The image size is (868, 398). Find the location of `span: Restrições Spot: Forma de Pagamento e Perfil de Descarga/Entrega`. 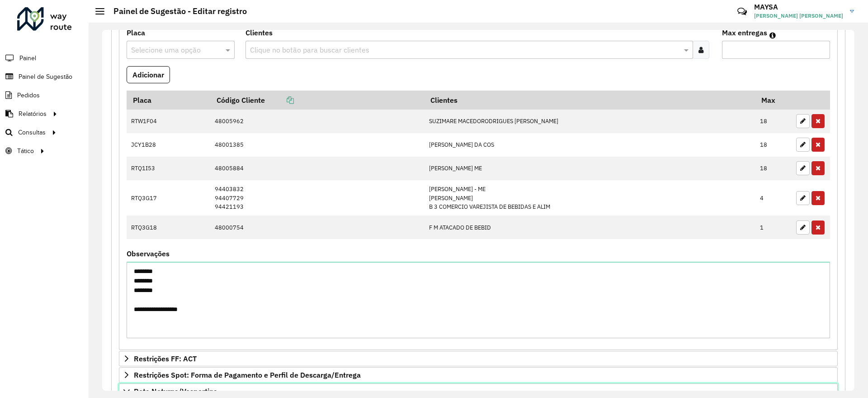

span: Restrições Spot: Forma de Pagamento e Perfil de Descarga/Entrega is located at coordinates (248, 374).